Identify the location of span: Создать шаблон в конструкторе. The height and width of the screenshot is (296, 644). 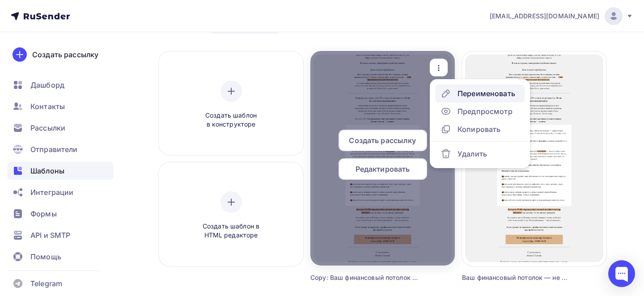
(231, 120).